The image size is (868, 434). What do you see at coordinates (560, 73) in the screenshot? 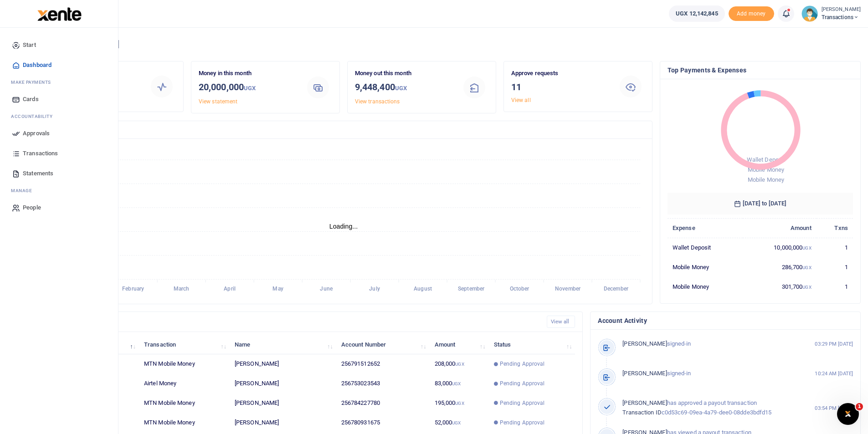
I see `p: Approve requests` at bounding box center [560, 73].